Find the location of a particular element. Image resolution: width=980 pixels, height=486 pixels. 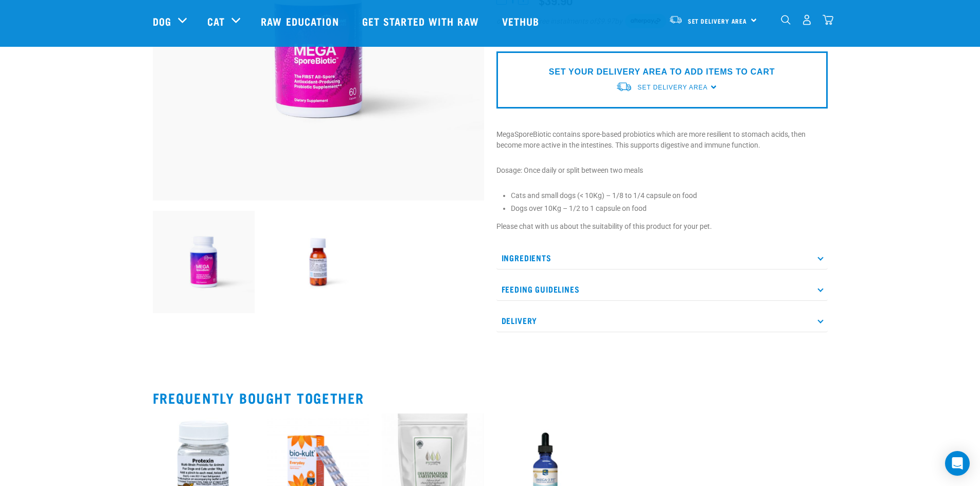

p: MegaSporeBiotic contains spore-based probiotics which are more resilient to stomach acids, then b... is located at coordinates (662, 140).